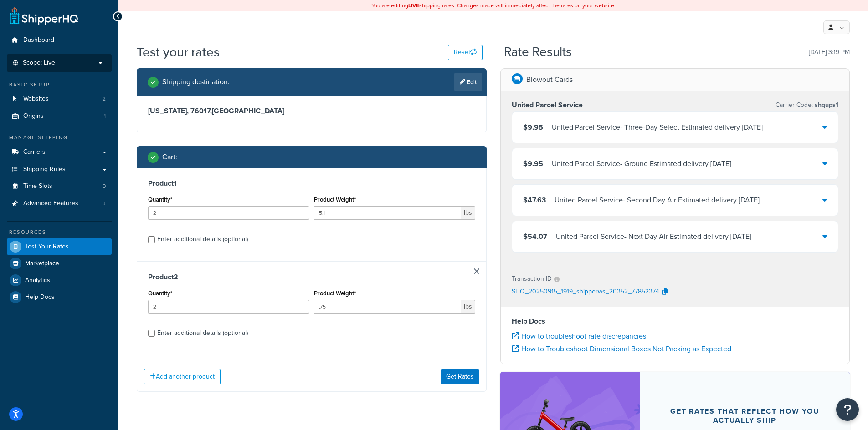  I want to click on span: Shipping Rules, so click(44, 169).